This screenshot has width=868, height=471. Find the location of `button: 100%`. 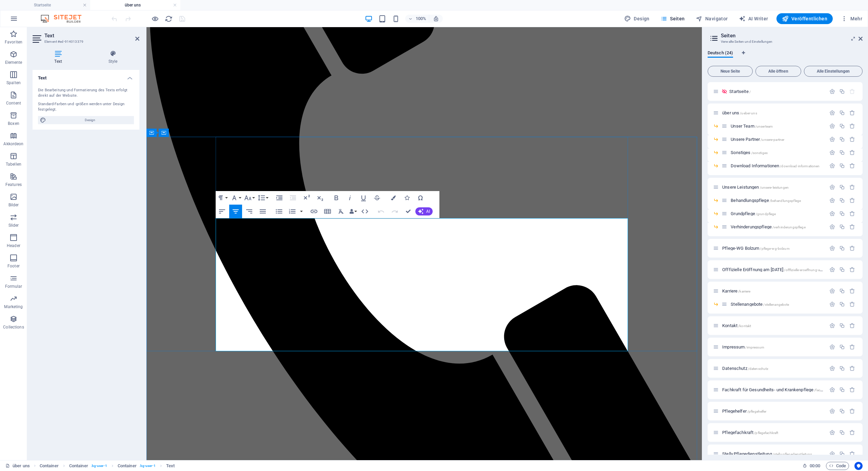

button: 100% is located at coordinates (417, 18).